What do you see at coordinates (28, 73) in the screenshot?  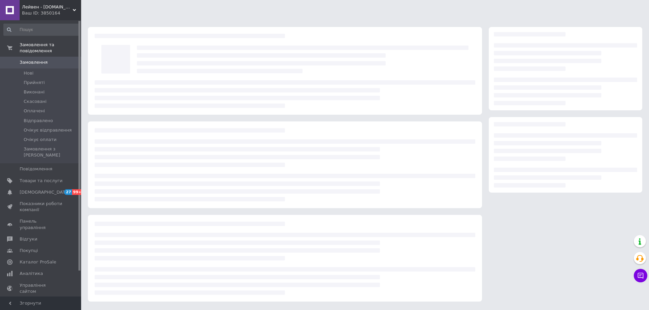 I see `span: Нові` at bounding box center [28, 73].